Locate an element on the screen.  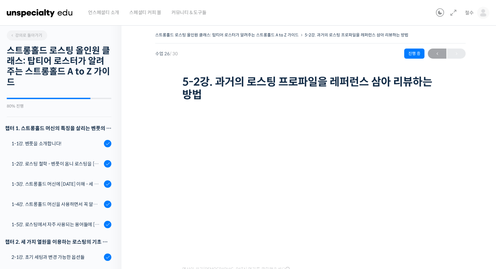
span: 수업 26 is located at coordinates (166, 54).